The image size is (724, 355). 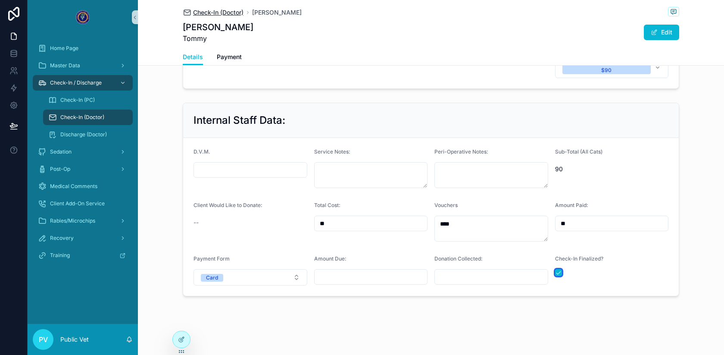 What do you see at coordinates (83, 17) in the screenshot?
I see `img: App logo` at bounding box center [83, 17].